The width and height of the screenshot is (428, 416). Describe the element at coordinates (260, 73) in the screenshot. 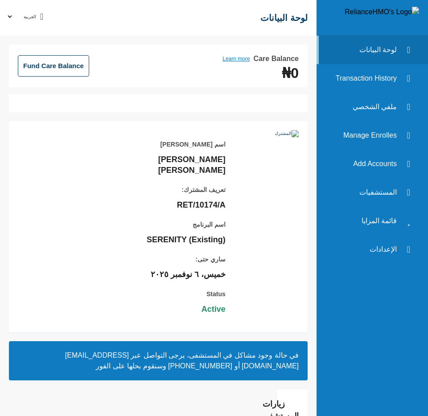

I see `h3: ₦0` at that location.